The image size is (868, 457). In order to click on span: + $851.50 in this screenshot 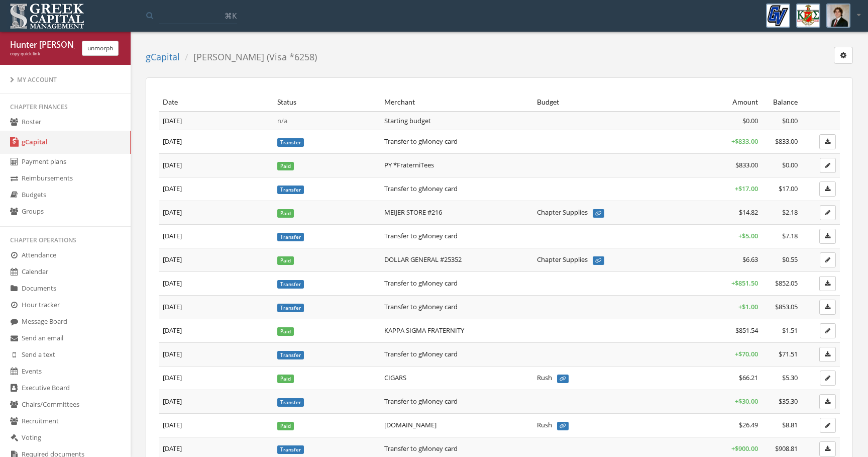, I will do `click(745, 283)`.